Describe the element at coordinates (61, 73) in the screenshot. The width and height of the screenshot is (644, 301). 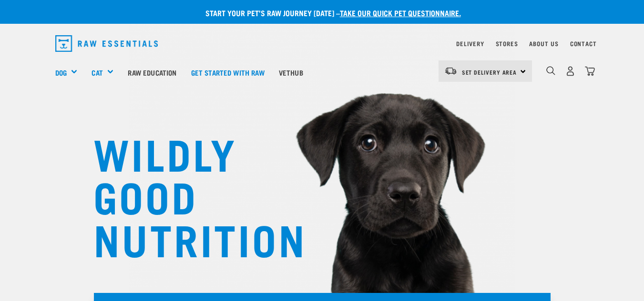
I see `a: Dog` at that location.